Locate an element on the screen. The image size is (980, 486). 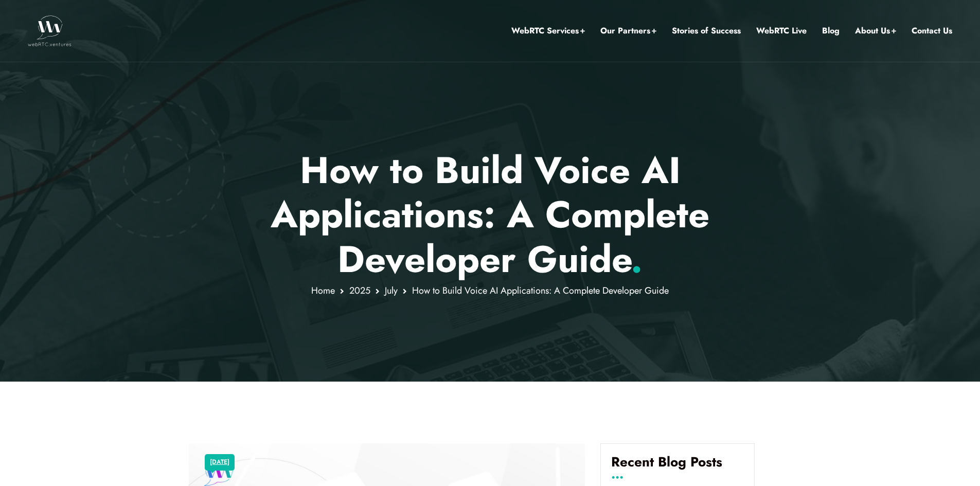
p: How to Build Voice AI Applications: A Complete Developer Guide is located at coordinates (490, 215).